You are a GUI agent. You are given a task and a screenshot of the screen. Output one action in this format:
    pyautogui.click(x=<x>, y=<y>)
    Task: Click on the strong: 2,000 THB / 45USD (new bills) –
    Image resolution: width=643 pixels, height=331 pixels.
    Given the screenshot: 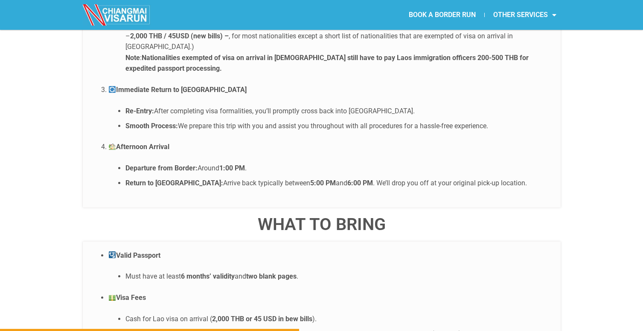 What is the action you would take?
    pyautogui.click(x=179, y=36)
    